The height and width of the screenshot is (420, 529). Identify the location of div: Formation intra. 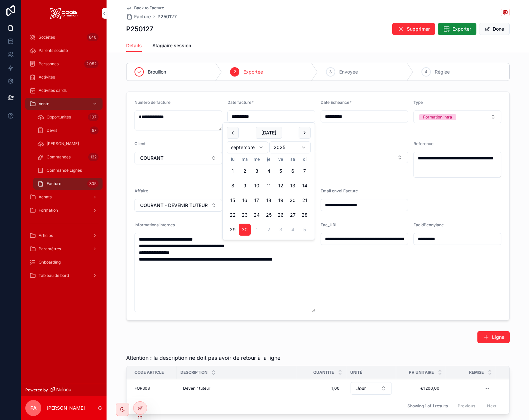
(438, 117).